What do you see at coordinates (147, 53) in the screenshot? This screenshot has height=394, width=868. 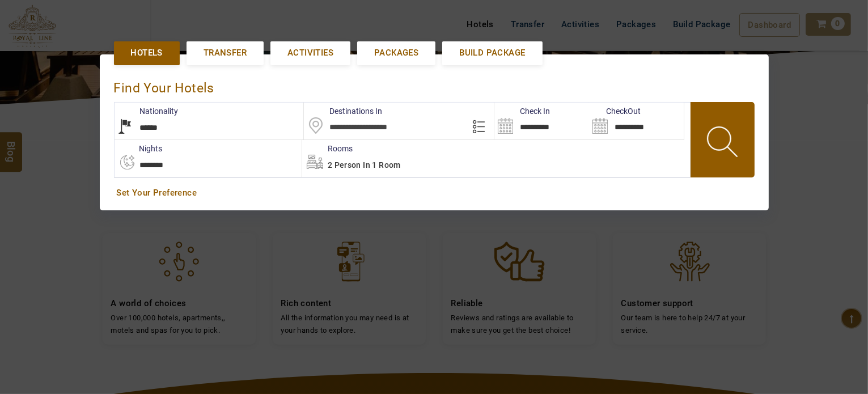 I see `span: Hotels` at bounding box center [147, 53].